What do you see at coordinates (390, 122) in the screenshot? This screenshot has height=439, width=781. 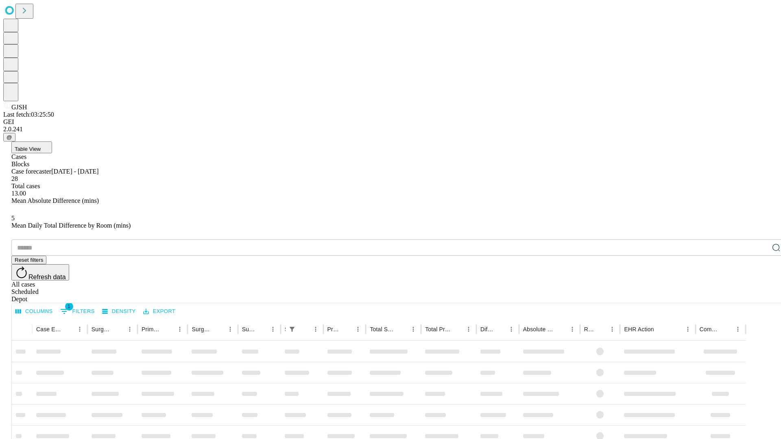 I see `div: GEI` at bounding box center [390, 122].